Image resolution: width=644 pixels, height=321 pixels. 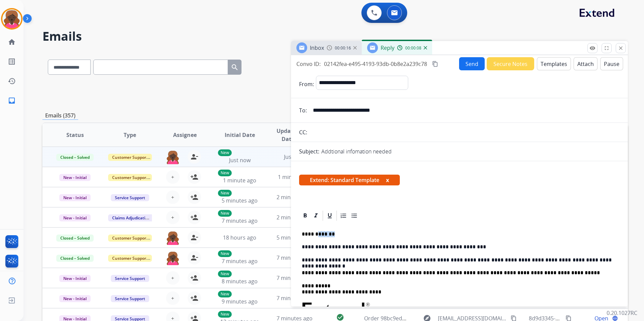 I want to click on span: Extend: Standard Template, so click(x=349, y=180).